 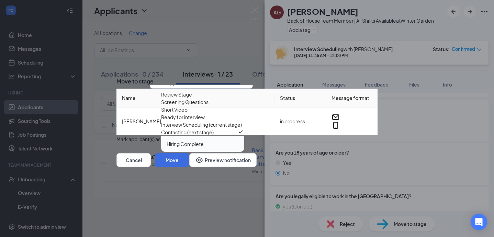 What do you see at coordinates (185, 102) in the screenshot?
I see `div: Screening Questions` at bounding box center [185, 102].